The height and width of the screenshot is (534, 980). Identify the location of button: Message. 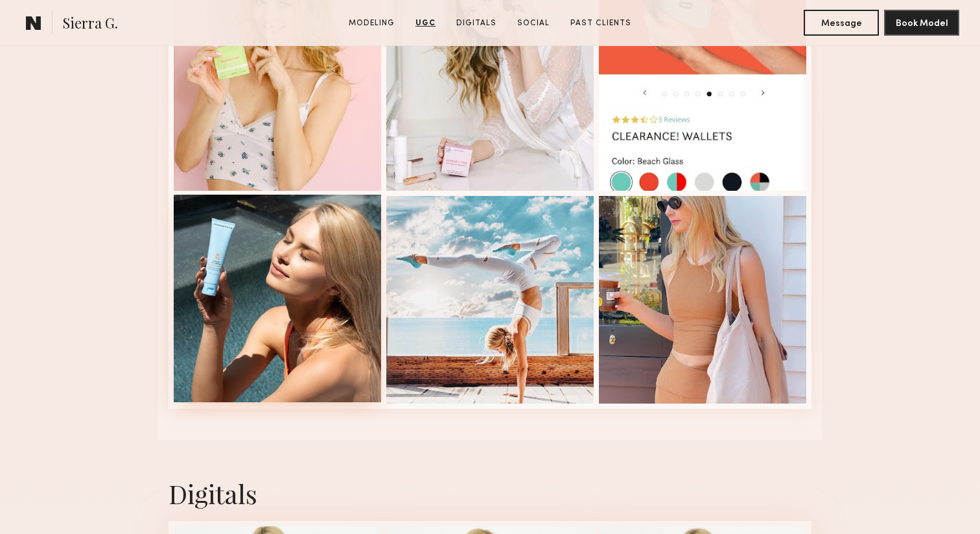
(842, 23).